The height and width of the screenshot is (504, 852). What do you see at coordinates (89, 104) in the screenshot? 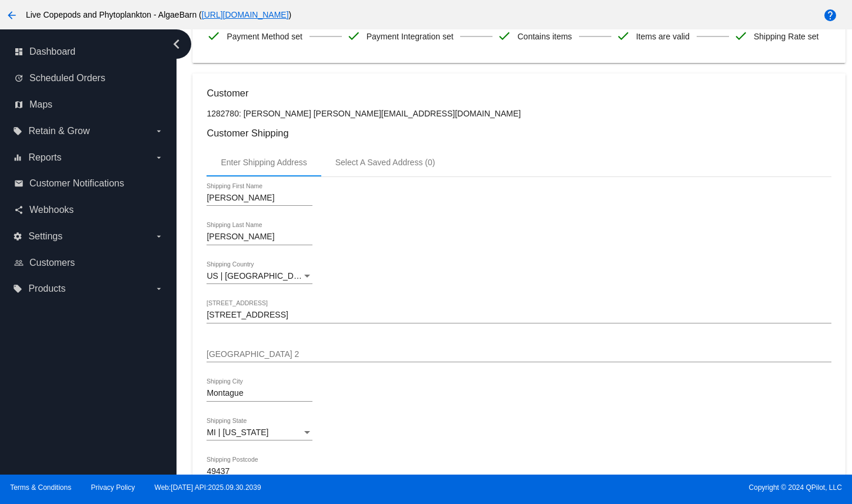
I see `a: map Maps` at bounding box center [89, 104].